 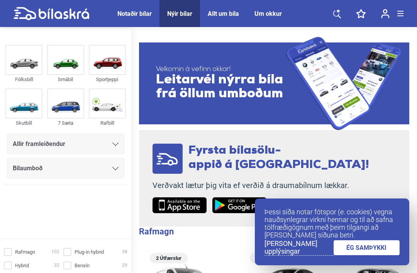 I want to click on span: Hybrid, so click(x=22, y=265).